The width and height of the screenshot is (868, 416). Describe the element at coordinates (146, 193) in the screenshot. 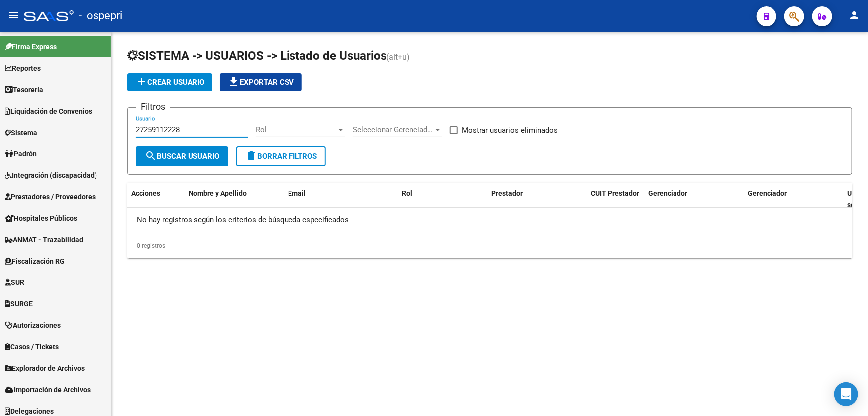

I see `span: Acciones` at that location.